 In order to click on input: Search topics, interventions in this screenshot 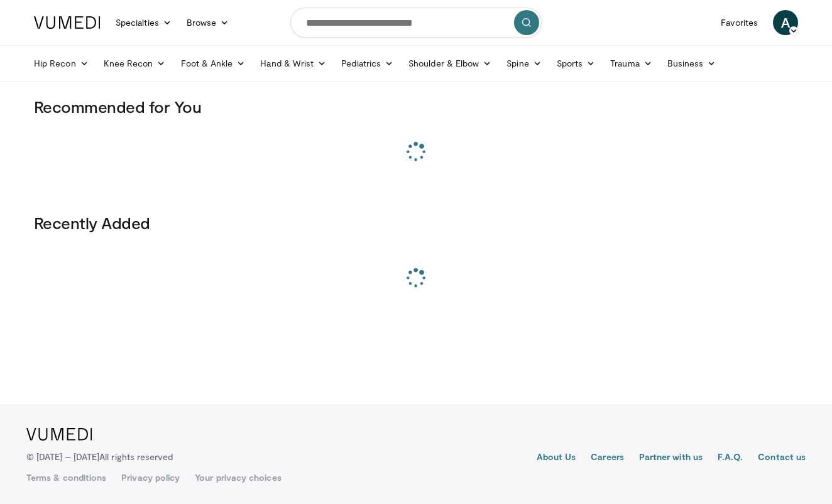, I will do `click(416, 22)`.